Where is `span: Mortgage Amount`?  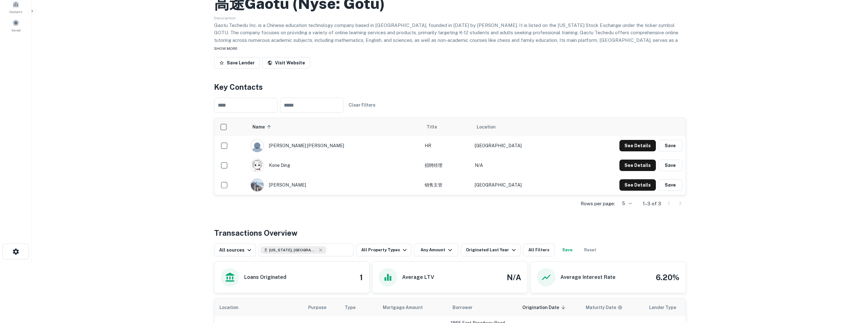
span: Mortgage Amount is located at coordinates (407, 307).